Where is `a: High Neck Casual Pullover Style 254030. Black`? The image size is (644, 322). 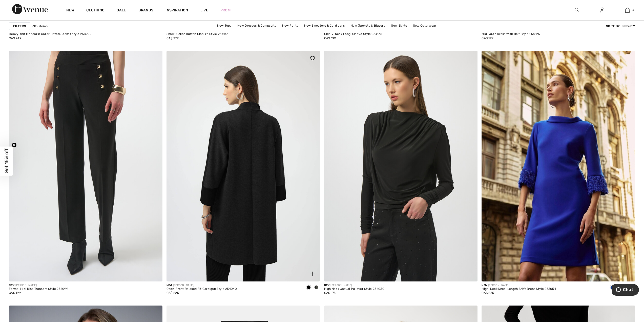
a: High Neck Casual Pullover Style 254030. Black is located at coordinates (401, 166).